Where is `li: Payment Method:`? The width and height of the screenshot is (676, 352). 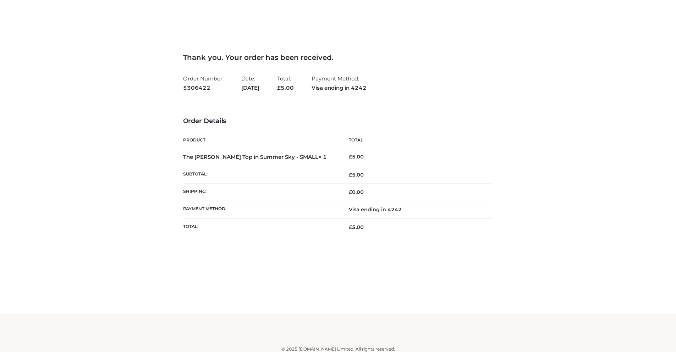 li: Payment Method: is located at coordinates (339, 83).